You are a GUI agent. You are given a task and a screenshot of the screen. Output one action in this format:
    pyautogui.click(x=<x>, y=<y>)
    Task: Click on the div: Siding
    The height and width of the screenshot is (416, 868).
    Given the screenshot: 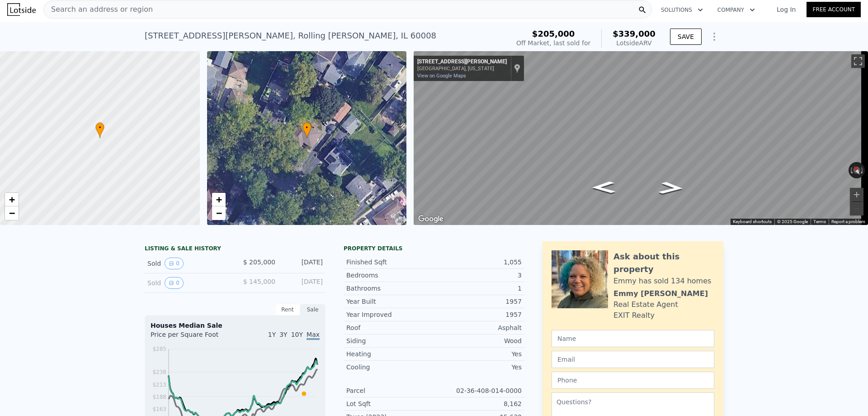 What is the action you would take?
    pyautogui.click(x=390, y=340)
    